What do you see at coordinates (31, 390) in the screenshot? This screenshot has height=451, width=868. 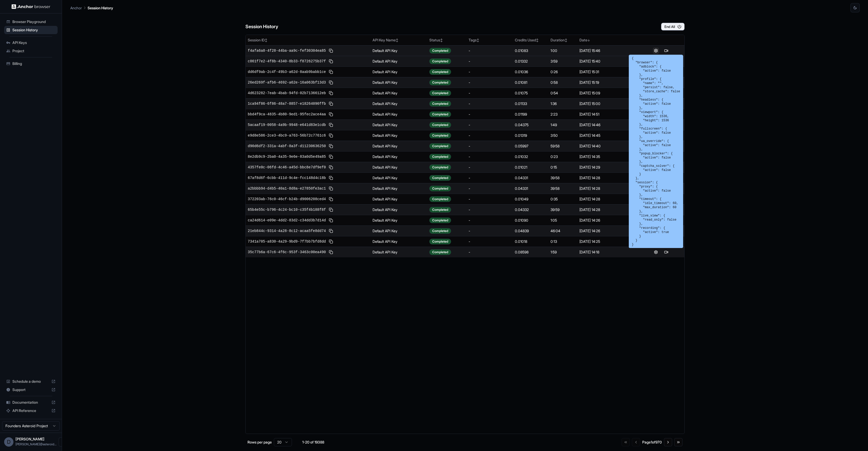 I see `span: Support` at bounding box center [31, 390].